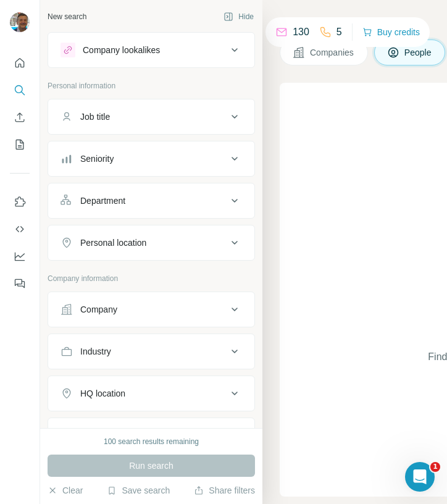  Describe the element at coordinates (67, 17) in the screenshot. I see `div: New search` at that location.